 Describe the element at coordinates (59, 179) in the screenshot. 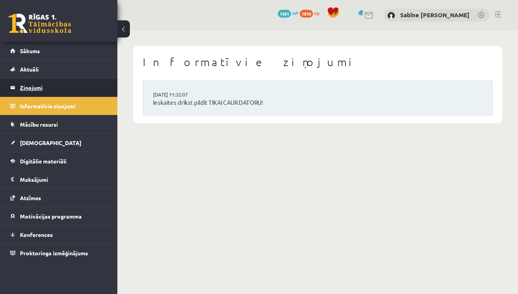

I see `a: Maksājumi` at that location.